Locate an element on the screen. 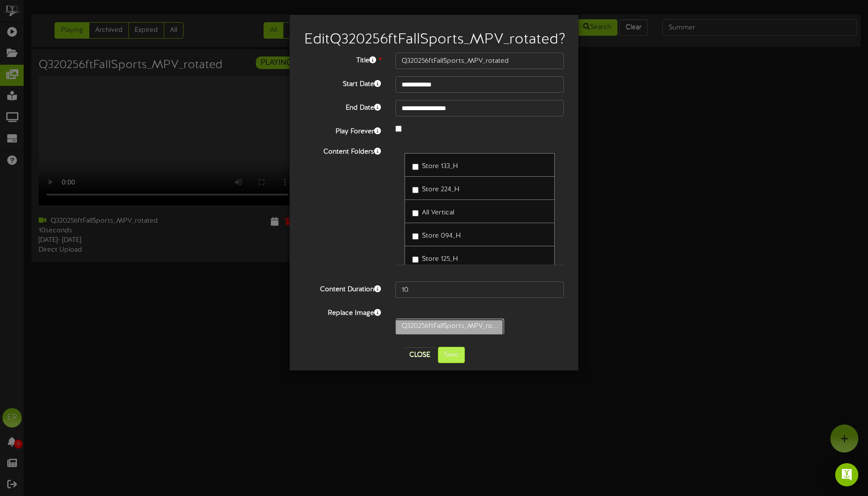  label: Play Forever is located at coordinates (342, 130).